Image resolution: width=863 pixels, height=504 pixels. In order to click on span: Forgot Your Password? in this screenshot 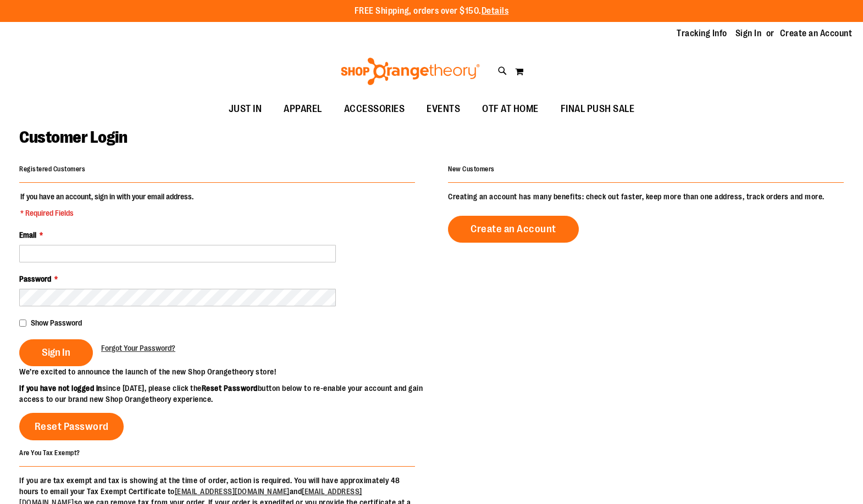, I will do `click(138, 348)`.